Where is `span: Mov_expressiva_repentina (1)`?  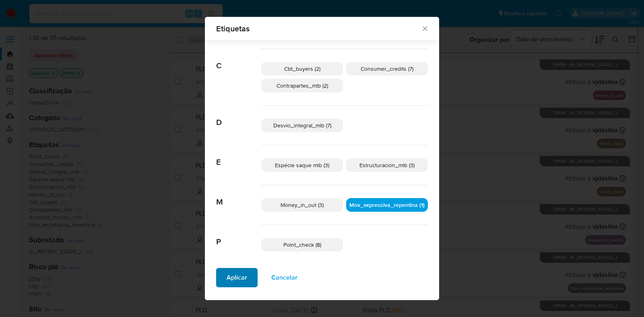 span: Mov_expressiva_repentina (1) is located at coordinates (387, 205).